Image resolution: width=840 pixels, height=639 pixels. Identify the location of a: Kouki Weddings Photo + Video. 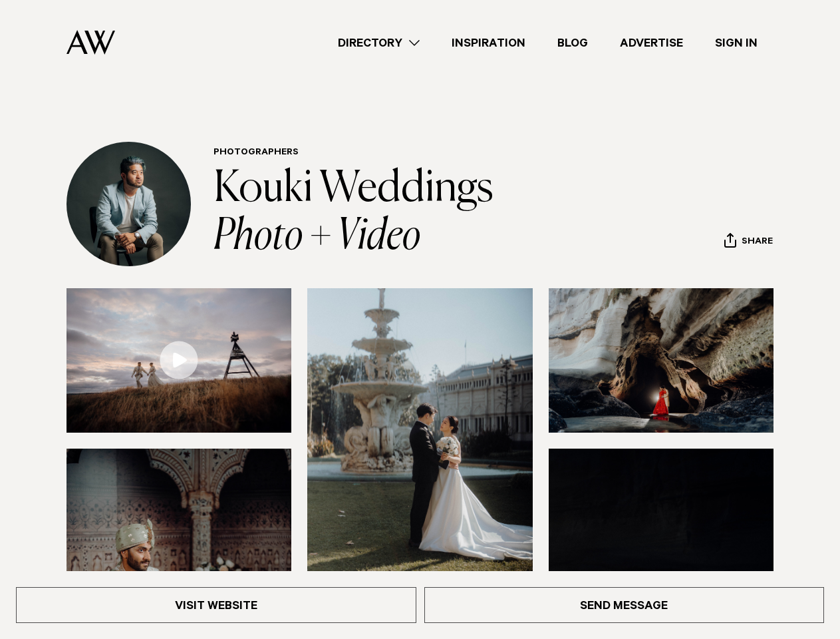
(353, 213).